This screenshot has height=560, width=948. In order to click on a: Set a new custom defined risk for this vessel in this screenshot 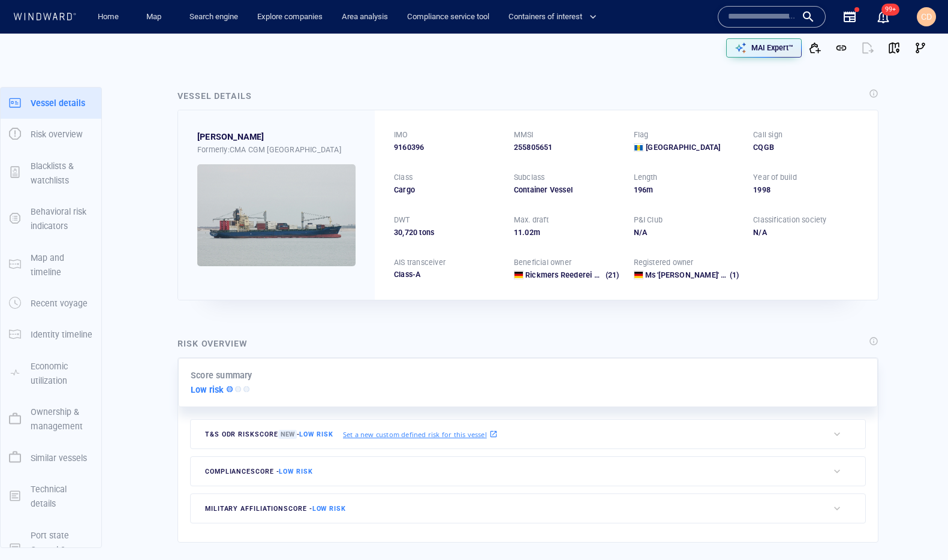, I will do `click(420, 434)`.